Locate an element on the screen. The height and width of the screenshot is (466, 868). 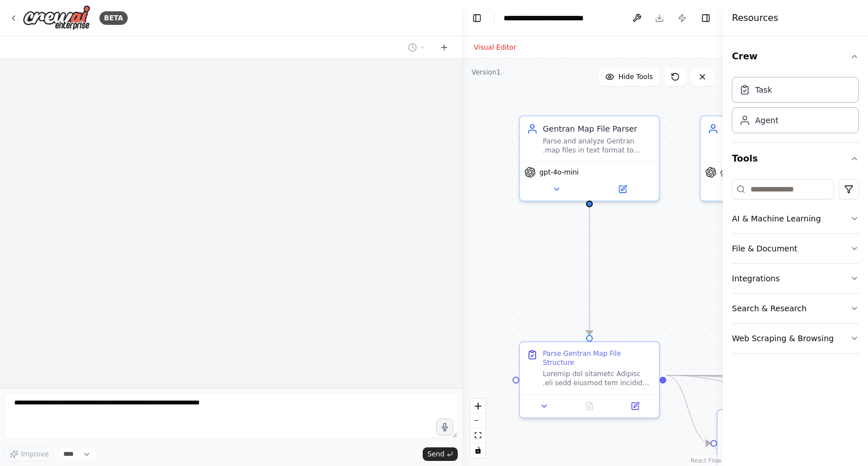
button: toggle interactivity is located at coordinates (478, 450).